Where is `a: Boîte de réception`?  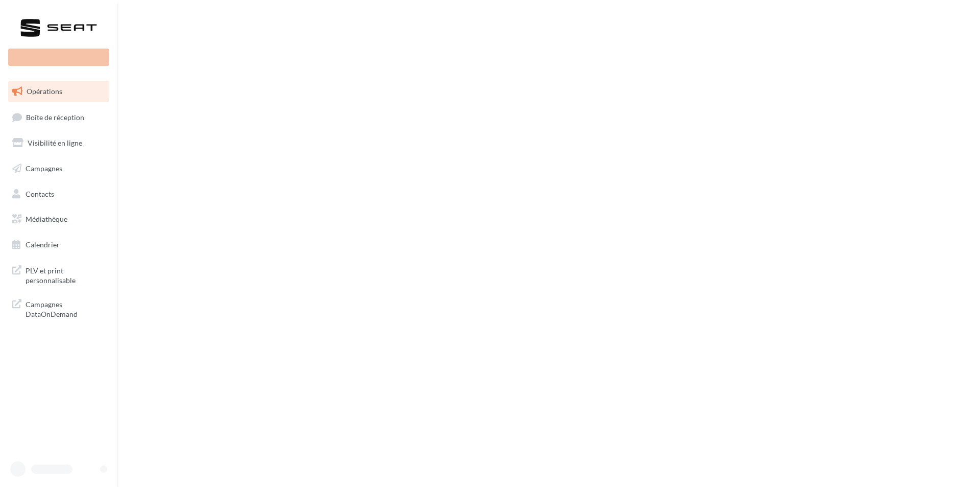 a: Boîte de réception is located at coordinates (58, 117).